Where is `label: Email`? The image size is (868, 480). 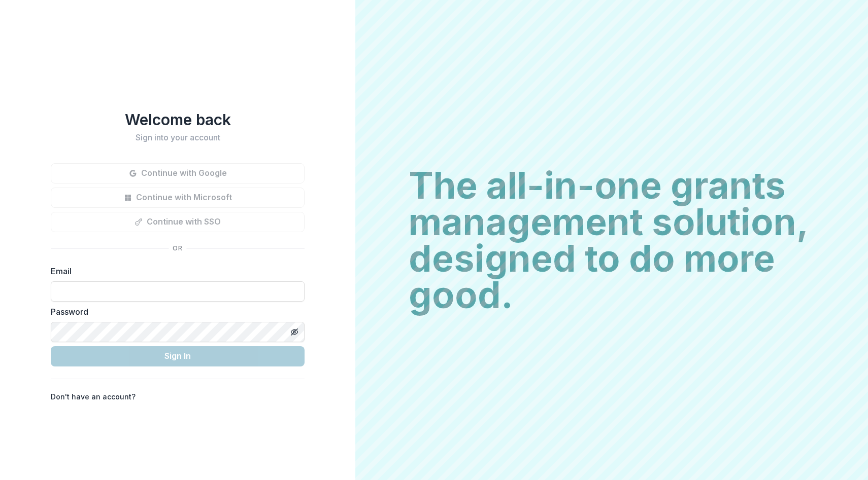
label: Email is located at coordinates (174, 271).